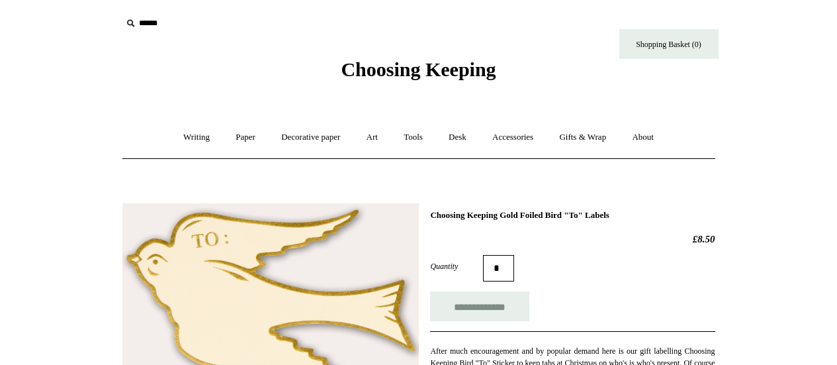  I want to click on a: About, so click(642, 137).